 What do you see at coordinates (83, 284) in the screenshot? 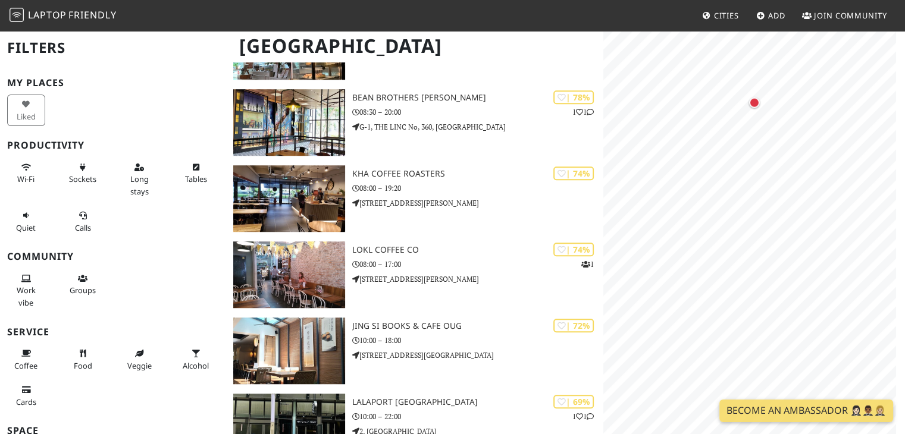
I see `button: Groups` at bounding box center [83, 284].